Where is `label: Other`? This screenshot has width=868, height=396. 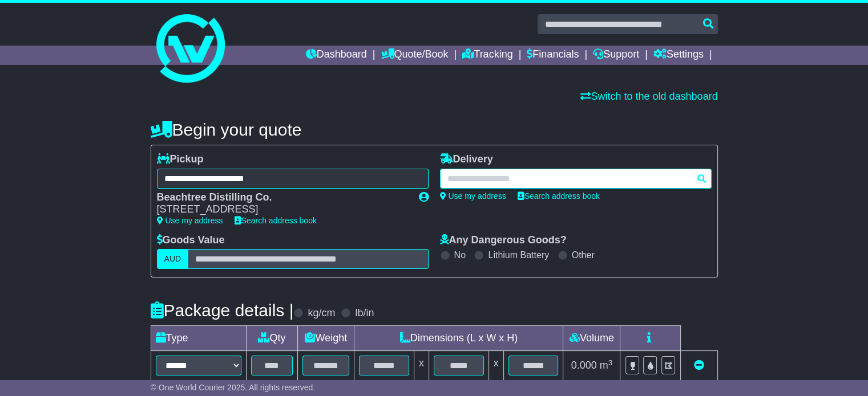
label: Other is located at coordinates (583, 255).